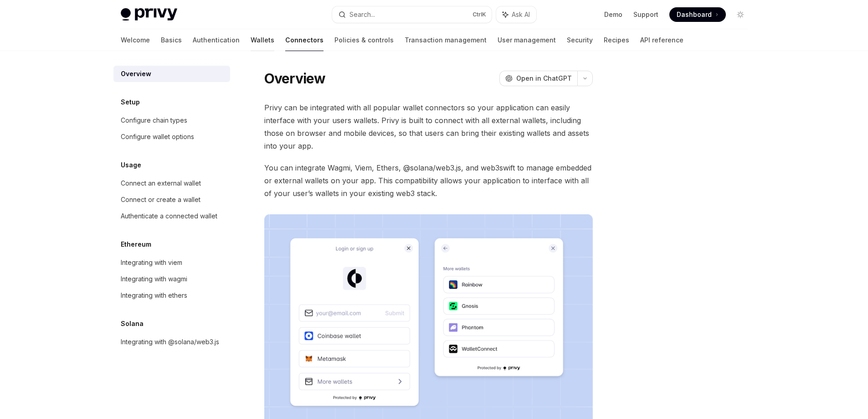  I want to click on h5: Ethereum, so click(136, 244).